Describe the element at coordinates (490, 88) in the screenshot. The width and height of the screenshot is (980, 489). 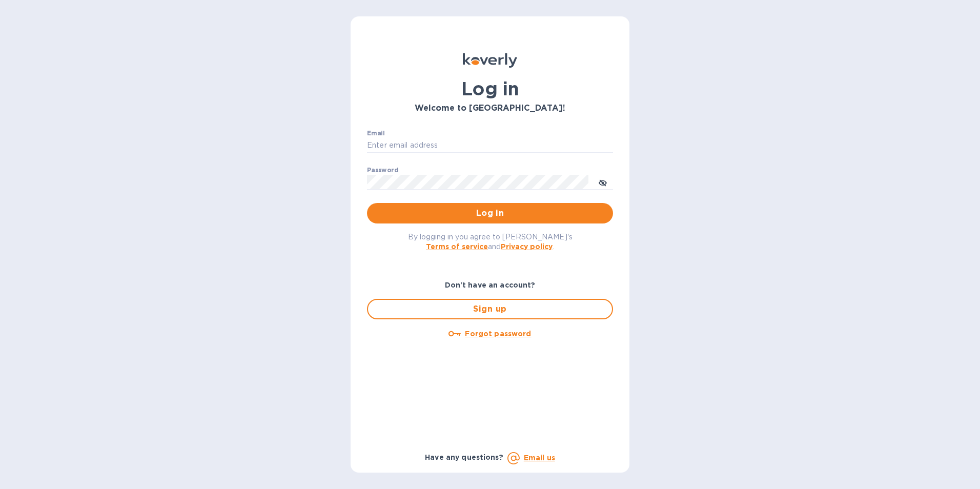
I see `h1: Log in` at that location.